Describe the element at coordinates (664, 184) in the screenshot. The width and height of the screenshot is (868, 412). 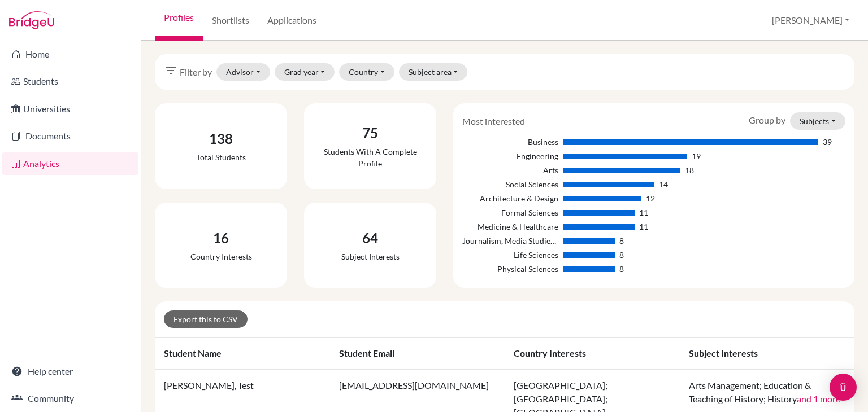
I see `div: 14` at that location.